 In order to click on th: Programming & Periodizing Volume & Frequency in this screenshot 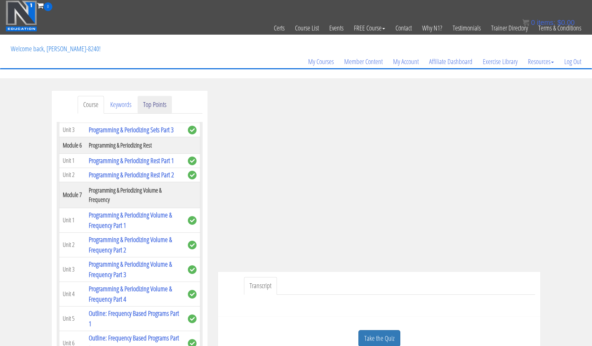, I will do `click(135, 195)`.